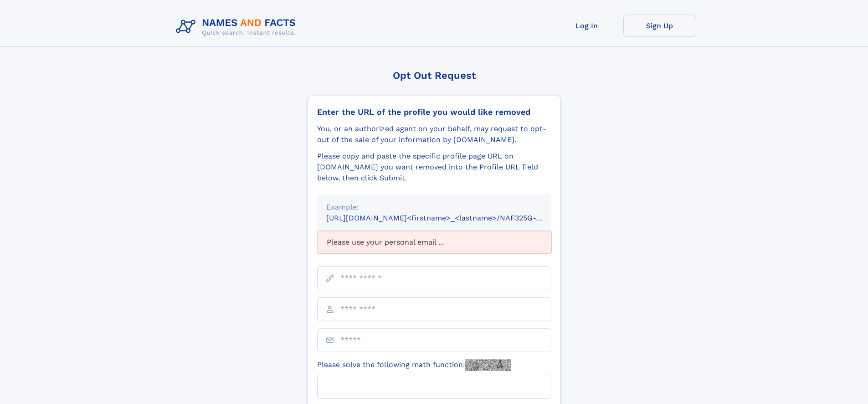 The width and height of the screenshot is (868, 404). I want to click on div: Enter the URL of the profile you would like removed, so click(434, 112).